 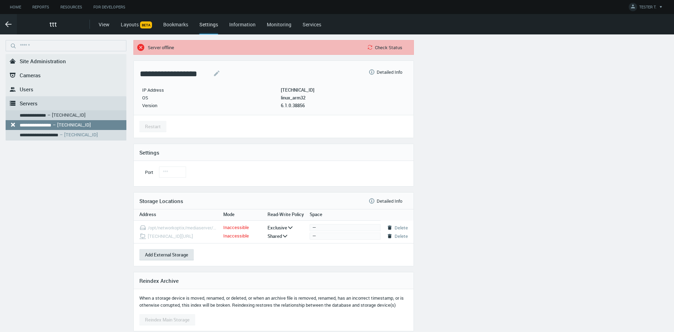 What do you see at coordinates (211, 98) in the screenshot?
I see `p: OS` at bounding box center [211, 98].